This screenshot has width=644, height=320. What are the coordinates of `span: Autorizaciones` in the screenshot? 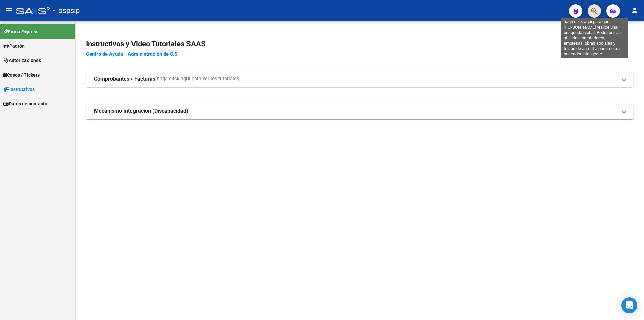 It's located at (22, 61).